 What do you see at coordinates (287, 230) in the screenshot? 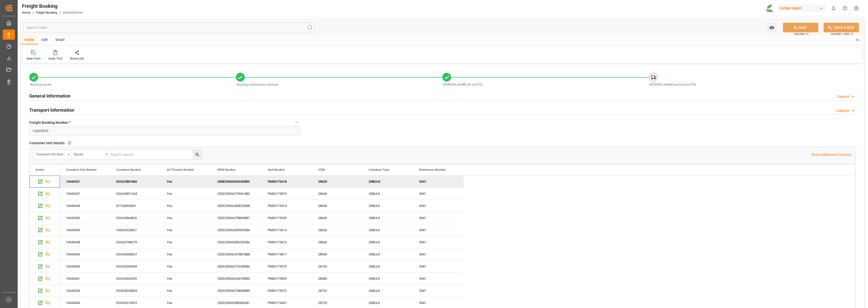
I see `div: PM00175413` at bounding box center [287, 230].